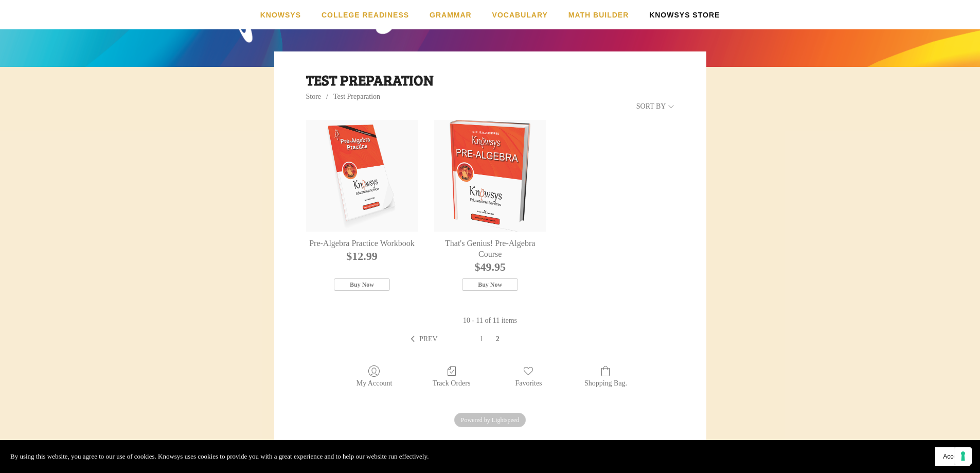  What do you see at coordinates (482, 339) in the screenshot?
I see `a: 1` at bounding box center [482, 339].